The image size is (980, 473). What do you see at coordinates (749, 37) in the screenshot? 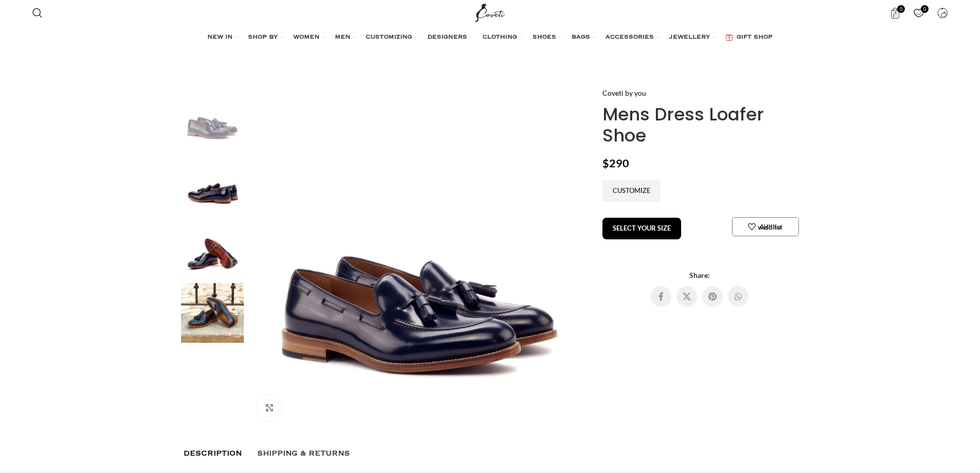
I see `a: GIFT SHOP` at bounding box center [749, 37].